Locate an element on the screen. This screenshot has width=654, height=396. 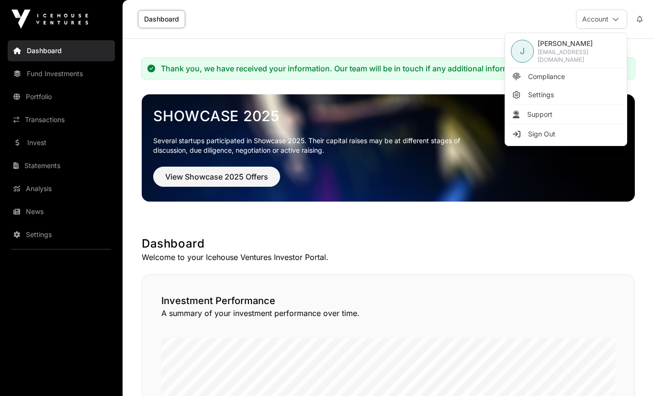
button: View Showcase 2025 Offers is located at coordinates (217, 177).